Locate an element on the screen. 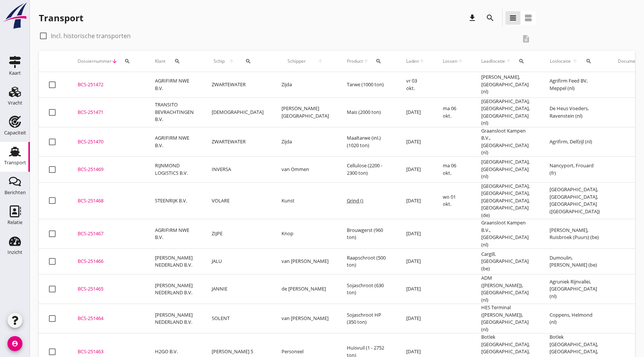 This screenshot has height=357, width=644. td: Sojaschroot (630 ton) is located at coordinates (367, 289).